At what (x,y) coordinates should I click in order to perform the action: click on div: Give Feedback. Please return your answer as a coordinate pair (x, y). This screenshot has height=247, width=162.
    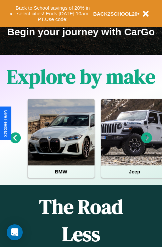
    Looking at the image, I should click on (6, 123).